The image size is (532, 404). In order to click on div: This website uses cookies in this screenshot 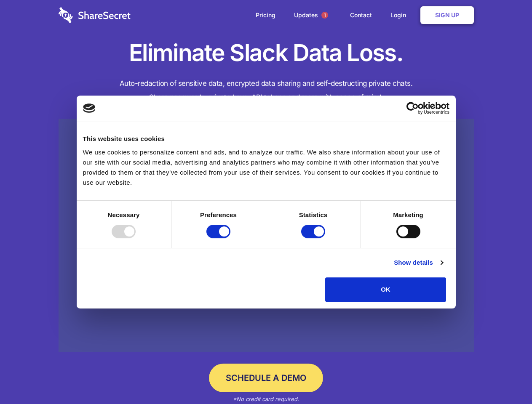, I will do `click(266, 139)`.